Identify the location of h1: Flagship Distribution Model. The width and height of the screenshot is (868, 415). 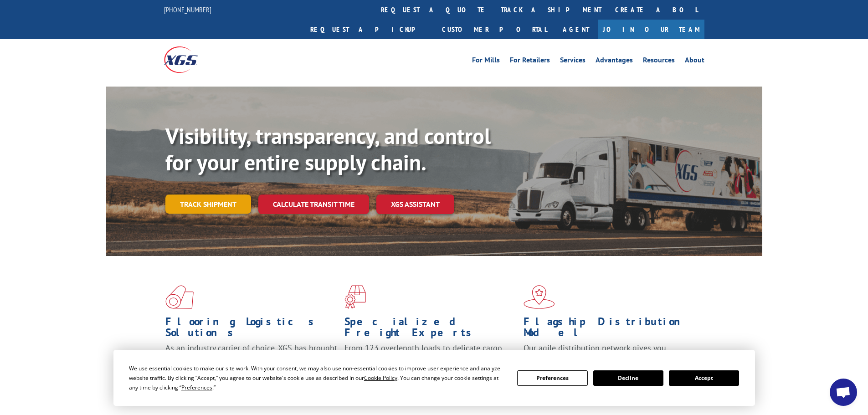
(610, 329).